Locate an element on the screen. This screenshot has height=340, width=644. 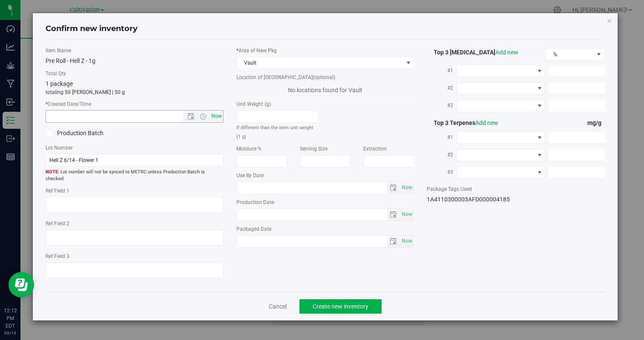
span: 1 package is located at coordinates (59, 84).